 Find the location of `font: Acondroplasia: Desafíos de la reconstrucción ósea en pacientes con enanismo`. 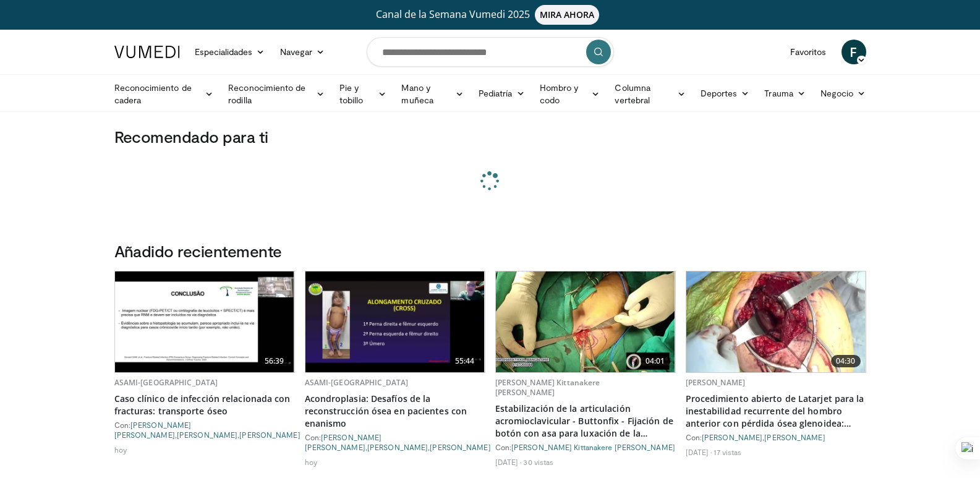

font: Acondroplasia: Desafíos de la reconstrucción ósea en pacientes con enanismo is located at coordinates (386, 411).